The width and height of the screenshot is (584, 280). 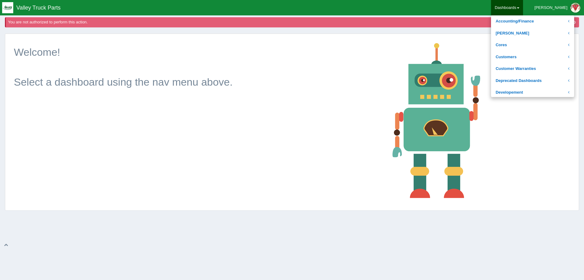 I want to click on a: Deprecated Dashboards, so click(x=532, y=81).